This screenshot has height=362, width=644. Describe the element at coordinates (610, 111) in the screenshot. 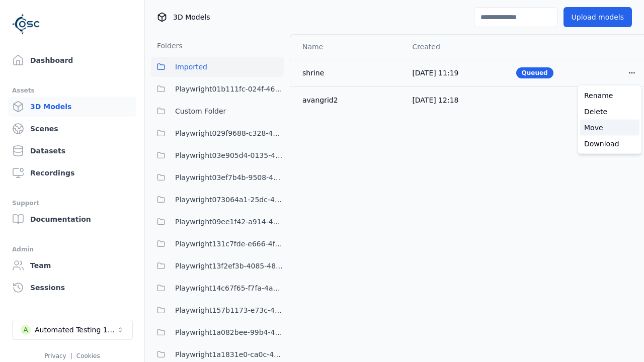

I see `div: Delete` at that location.